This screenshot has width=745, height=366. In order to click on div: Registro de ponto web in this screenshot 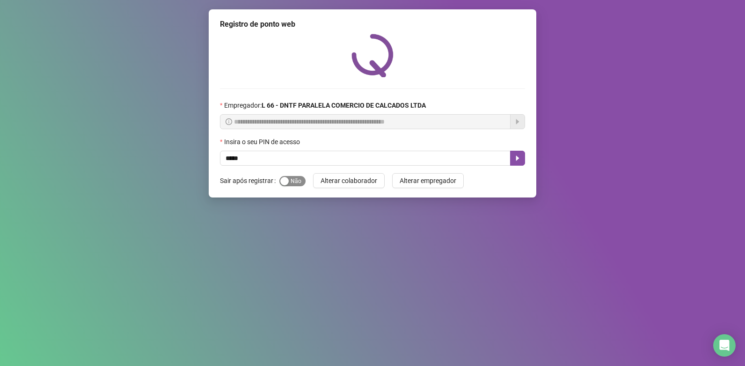, I will do `click(373, 24)`.